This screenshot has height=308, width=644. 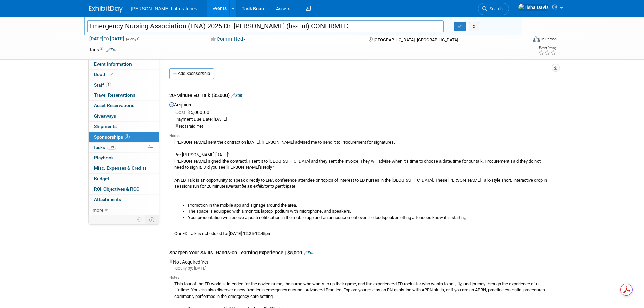 I want to click on a: Asset Reservations, so click(x=124, y=106).